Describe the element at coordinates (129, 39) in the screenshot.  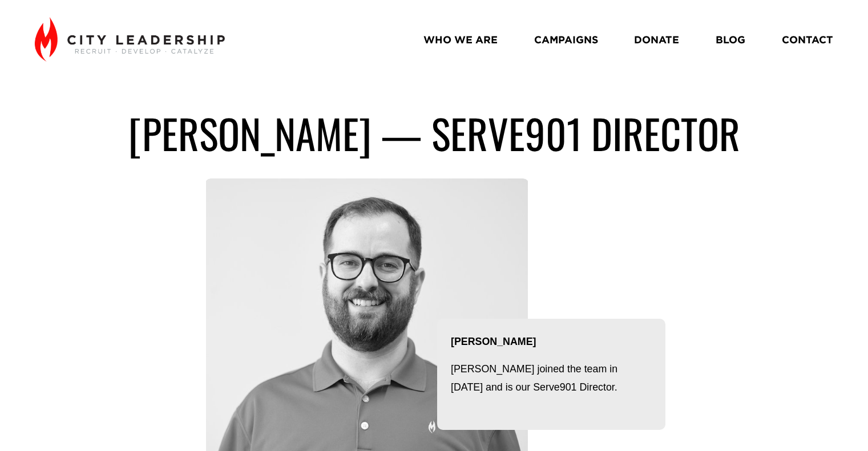
I see `img: City Leadership - Recruit. Develop. Catalyze.` at that location.